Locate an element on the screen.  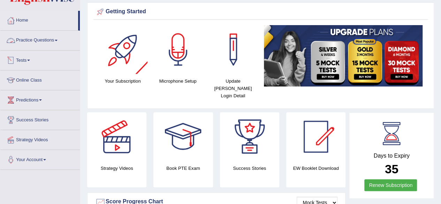
b: 35 is located at coordinates (392, 169).